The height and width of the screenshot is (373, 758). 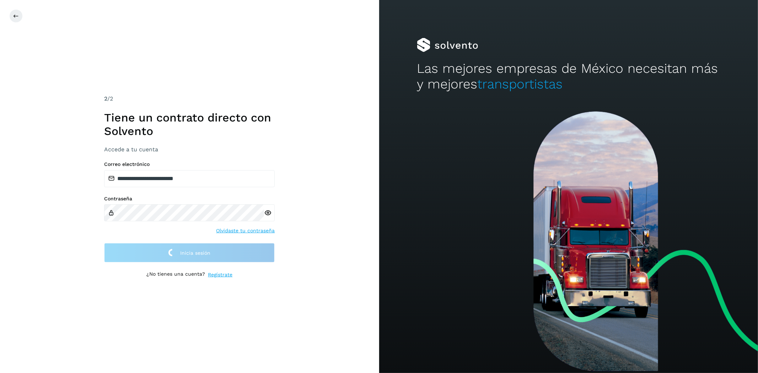 I want to click on a: Regístrate, so click(x=220, y=275).